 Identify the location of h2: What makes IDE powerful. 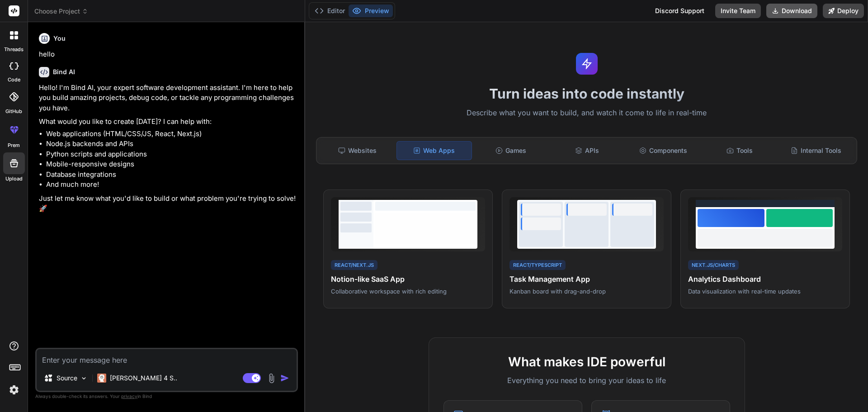
(587, 362).